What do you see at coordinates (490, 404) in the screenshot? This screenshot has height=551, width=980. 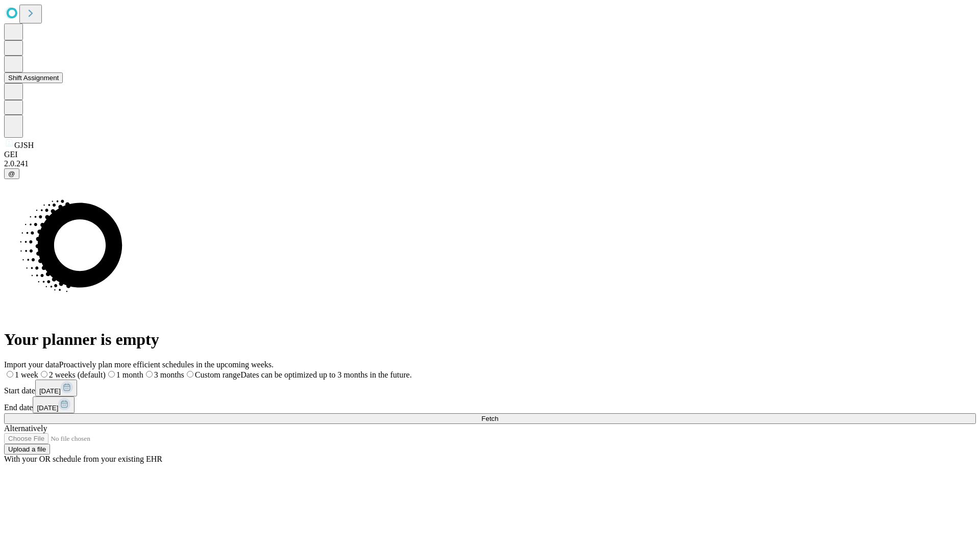 I see `div: End date` at bounding box center [490, 404].